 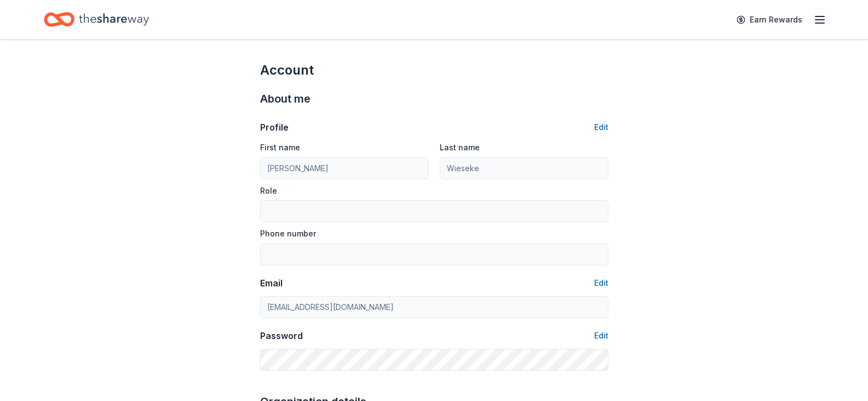 I want to click on a: Earn Rewards, so click(x=770, y=20).